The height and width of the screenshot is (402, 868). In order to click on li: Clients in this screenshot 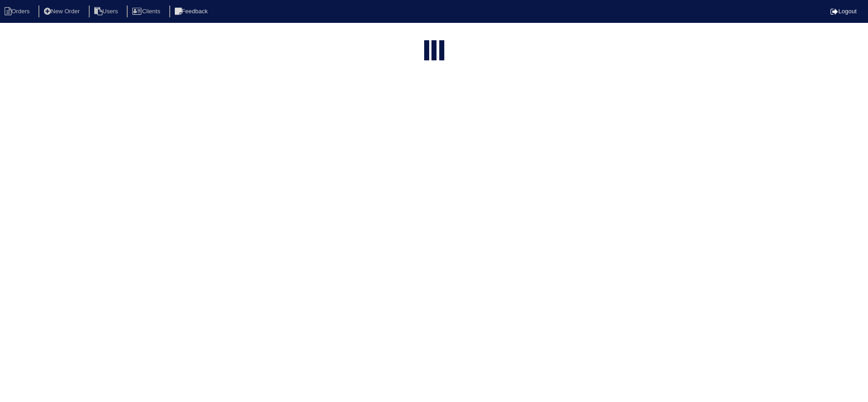, I will do `click(146, 12)`.